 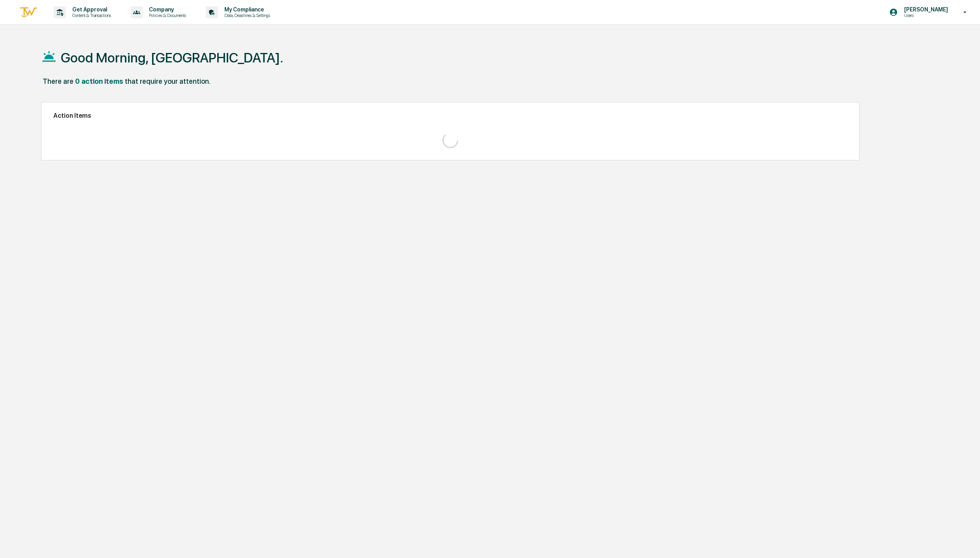 I want to click on img: logo, so click(x=28, y=12).